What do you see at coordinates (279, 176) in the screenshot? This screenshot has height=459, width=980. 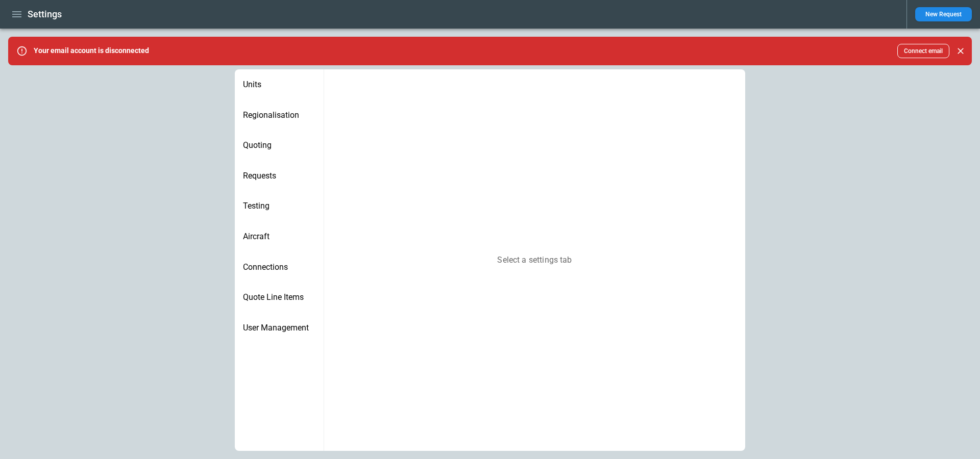 I see `span: Requests` at bounding box center [279, 176].